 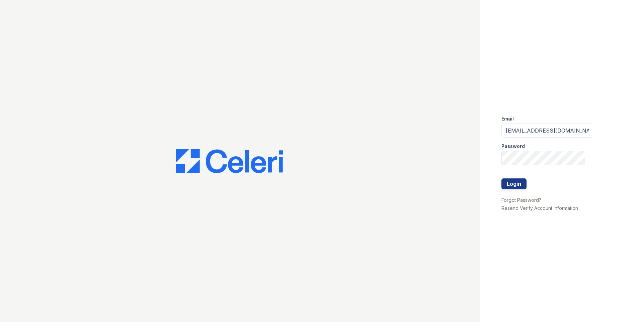 I want to click on label: Email, so click(x=507, y=119).